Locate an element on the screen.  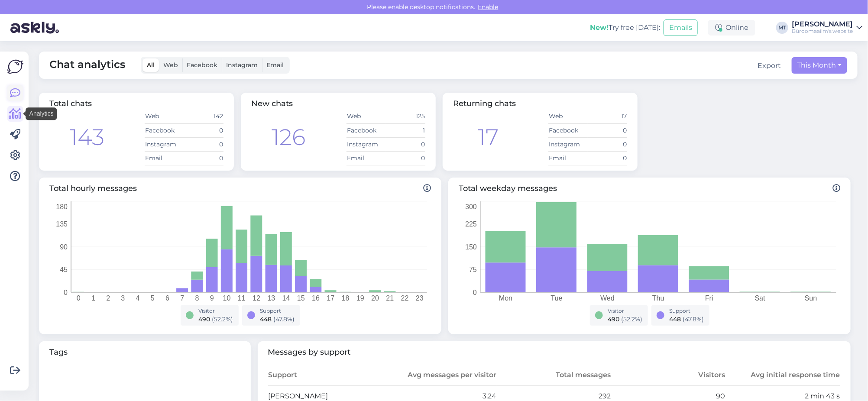
tspan: 20 is located at coordinates (375, 298).